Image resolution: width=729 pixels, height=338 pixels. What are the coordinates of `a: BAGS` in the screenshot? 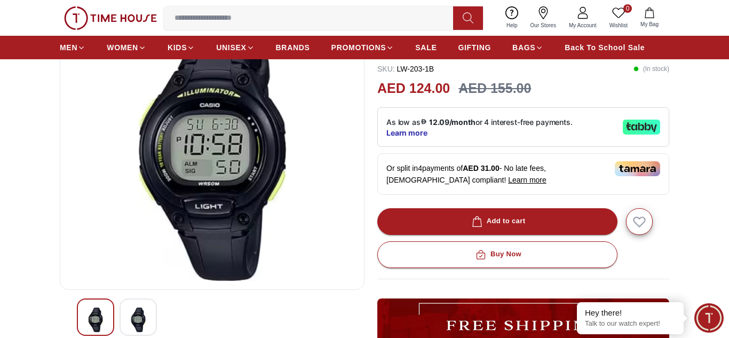 It's located at (528, 48).